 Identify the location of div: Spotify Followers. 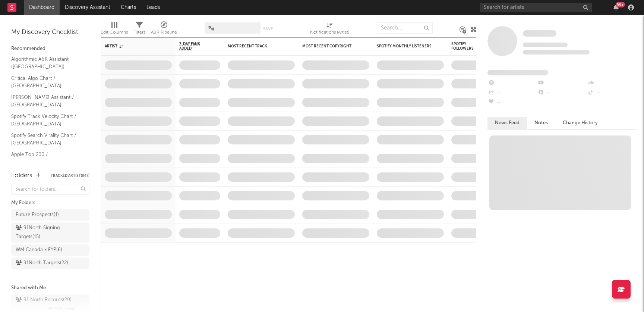
(465, 46).